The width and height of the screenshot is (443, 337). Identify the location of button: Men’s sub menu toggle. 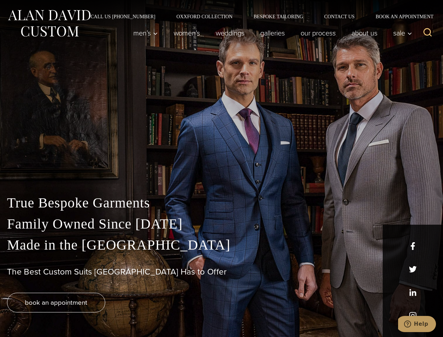
(146, 33).